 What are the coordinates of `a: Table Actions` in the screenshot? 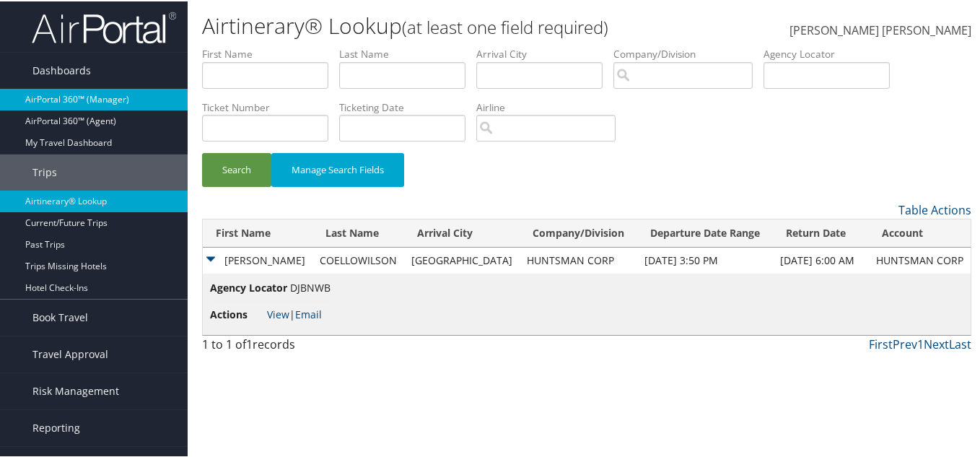 It's located at (934, 209).